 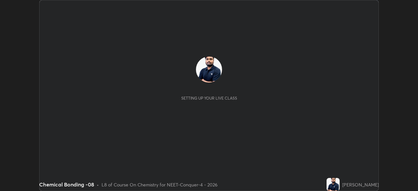 What do you see at coordinates (159, 184) in the screenshot?
I see `div: L8 of Course On Chemistry for NEET-Conquer-4 - 2026` at bounding box center [159, 184].